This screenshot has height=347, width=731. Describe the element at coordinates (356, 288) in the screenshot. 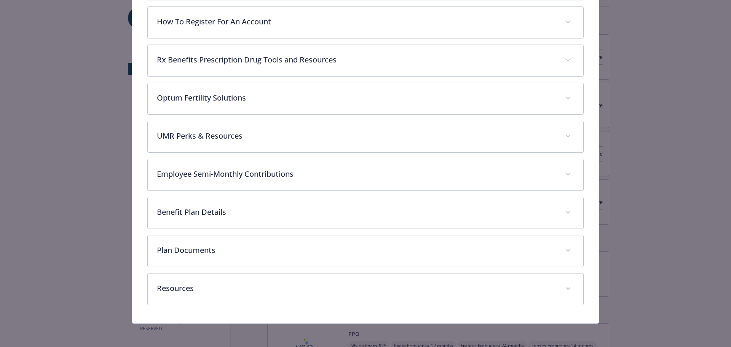

I see `p: Resources` at that location.